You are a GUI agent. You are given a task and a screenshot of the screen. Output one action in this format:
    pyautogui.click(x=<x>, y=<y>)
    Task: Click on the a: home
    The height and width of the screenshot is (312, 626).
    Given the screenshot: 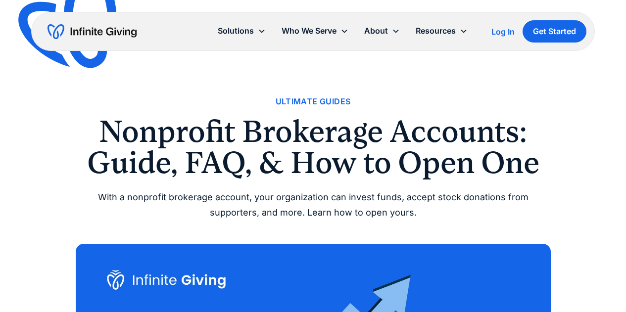 What is the action you would take?
    pyautogui.click(x=92, y=32)
    